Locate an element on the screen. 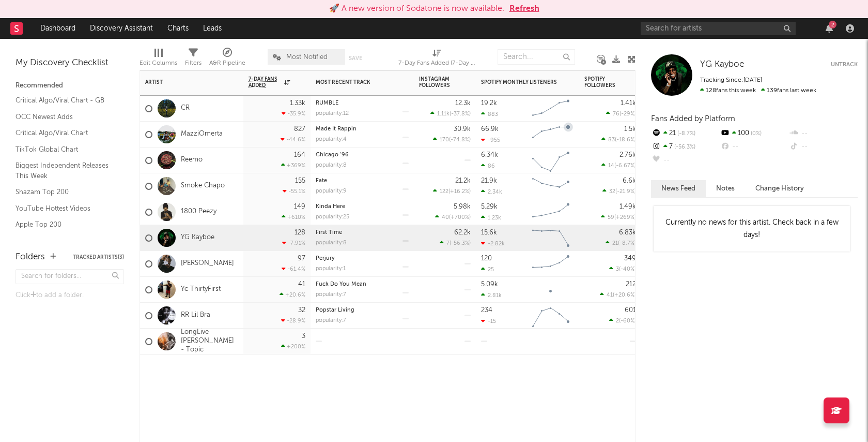  div: 5.29k is located at coordinates (489, 207).